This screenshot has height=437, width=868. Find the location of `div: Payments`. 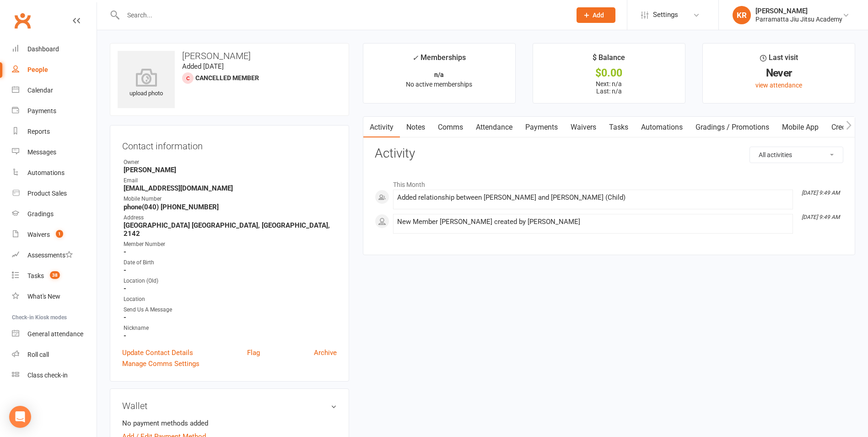

div: Payments is located at coordinates (42, 110).